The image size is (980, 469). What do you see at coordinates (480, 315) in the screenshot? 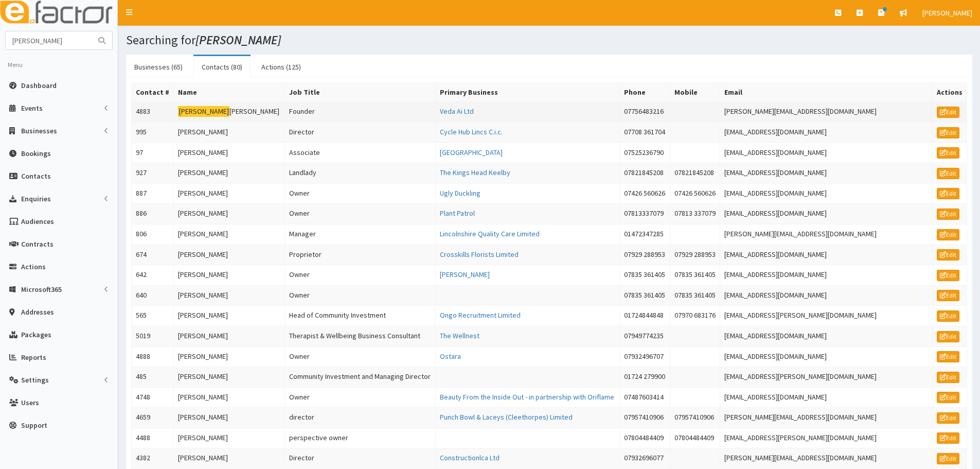
I see `a: Ongo Recruitment Limited` at bounding box center [480, 315].